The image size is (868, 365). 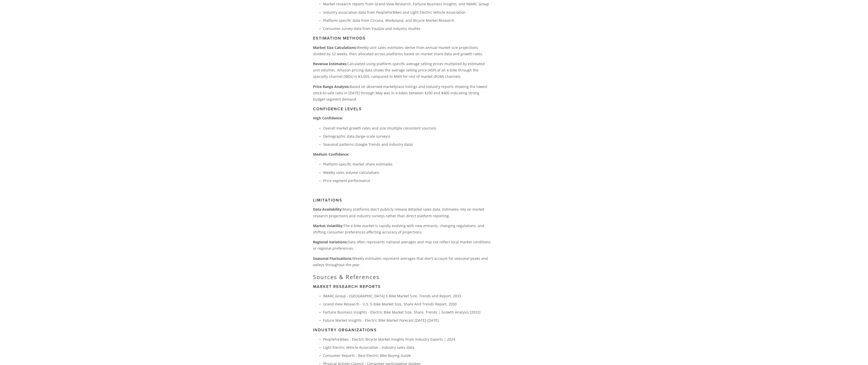 What do you see at coordinates (330, 64) in the screenshot?
I see `strong: Revenue Estimates:` at bounding box center [330, 64].